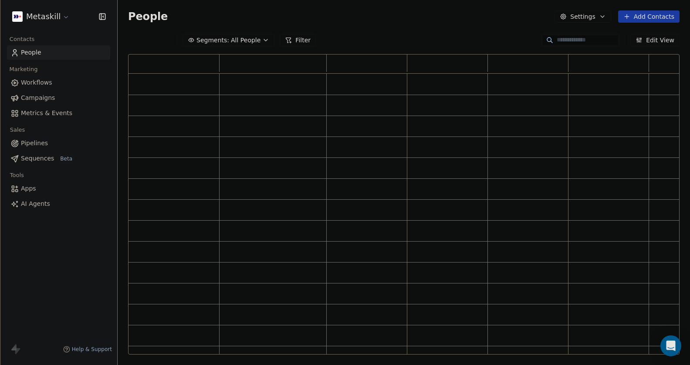 Image resolution: width=690 pixels, height=365 pixels. I want to click on a: Pipelines, so click(58, 143).